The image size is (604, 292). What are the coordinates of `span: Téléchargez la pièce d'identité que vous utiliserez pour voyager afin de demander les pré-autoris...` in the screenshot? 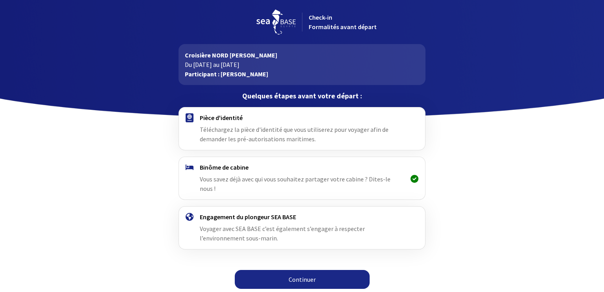 It's located at (294, 134).